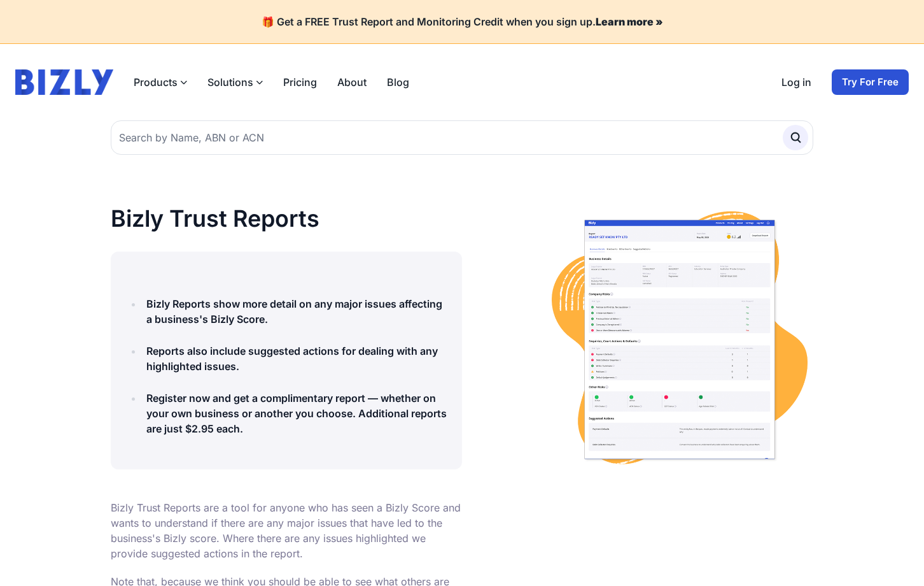  I want to click on a: Pricing, so click(299, 82).